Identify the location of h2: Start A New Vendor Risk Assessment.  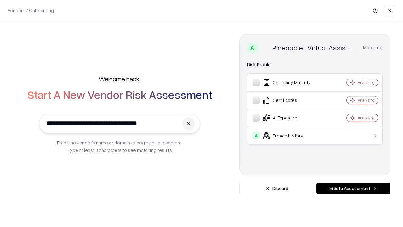
(120, 95).